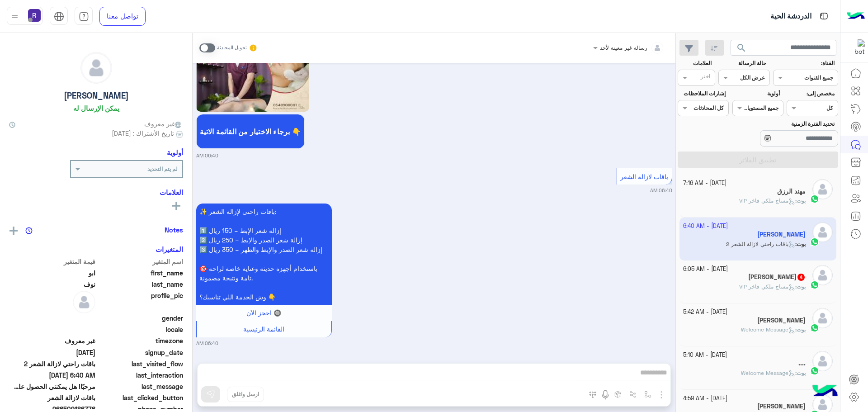  Describe the element at coordinates (264, 313) in the screenshot. I see `span: 🔘 احجز الآن` at that location.